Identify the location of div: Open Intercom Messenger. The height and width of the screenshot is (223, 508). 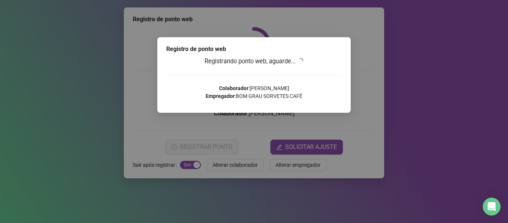
(491, 206).